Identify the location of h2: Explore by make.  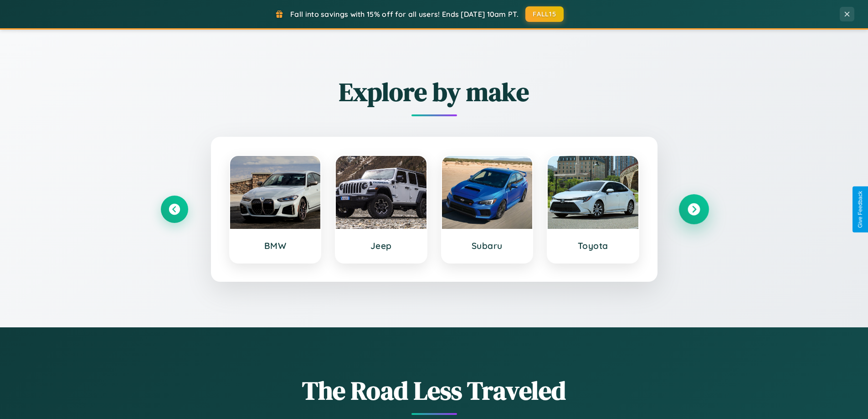
(434, 91).